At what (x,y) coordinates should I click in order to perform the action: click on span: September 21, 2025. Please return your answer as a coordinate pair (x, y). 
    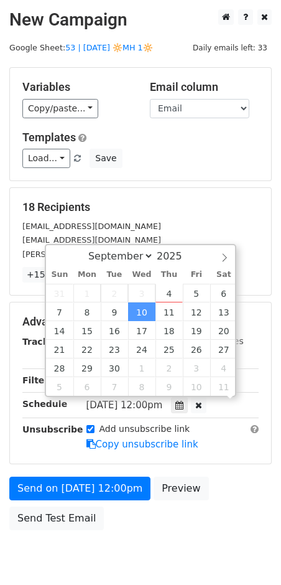
    Looking at the image, I should click on (60, 349).